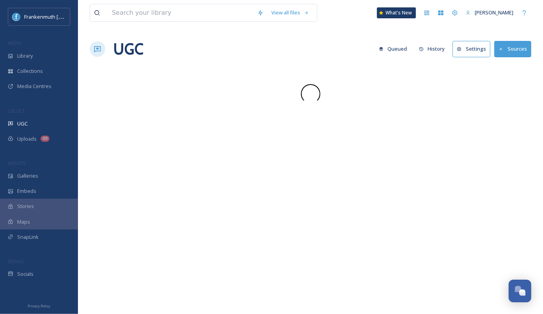  Describe the element at coordinates (128, 49) in the screenshot. I see `a: UGC` at that location.